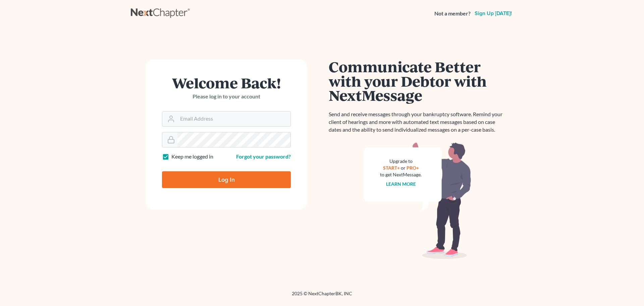 The height and width of the screenshot is (306, 644). Describe the element at coordinates (227, 97) in the screenshot. I see `p: Please log in to your account` at that location.